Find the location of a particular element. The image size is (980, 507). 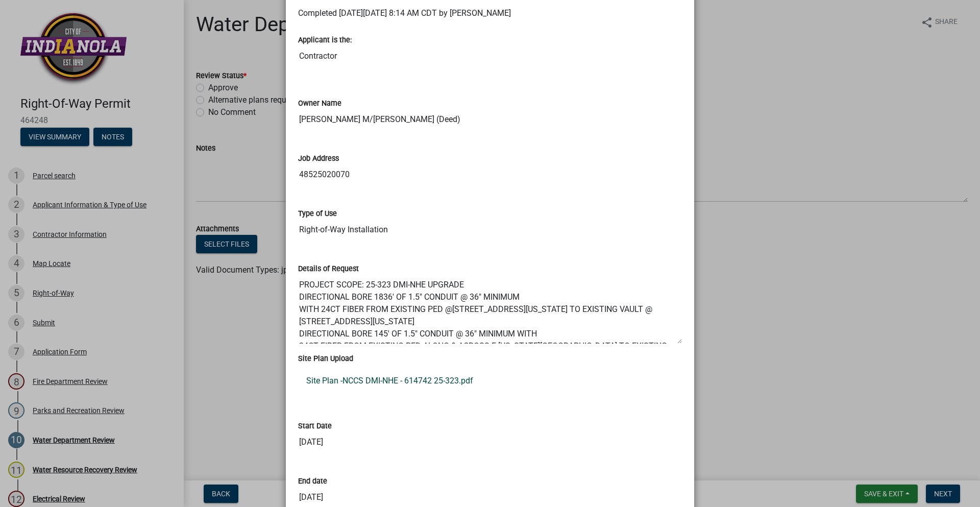

label: Applicant is the: is located at coordinates (325, 40).